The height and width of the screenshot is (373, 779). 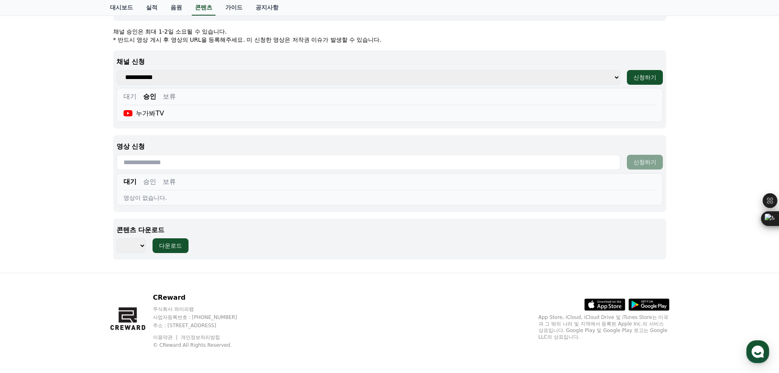 What do you see at coordinates (166, 337) in the screenshot?
I see `a: 이용약관` at bounding box center [166, 337].